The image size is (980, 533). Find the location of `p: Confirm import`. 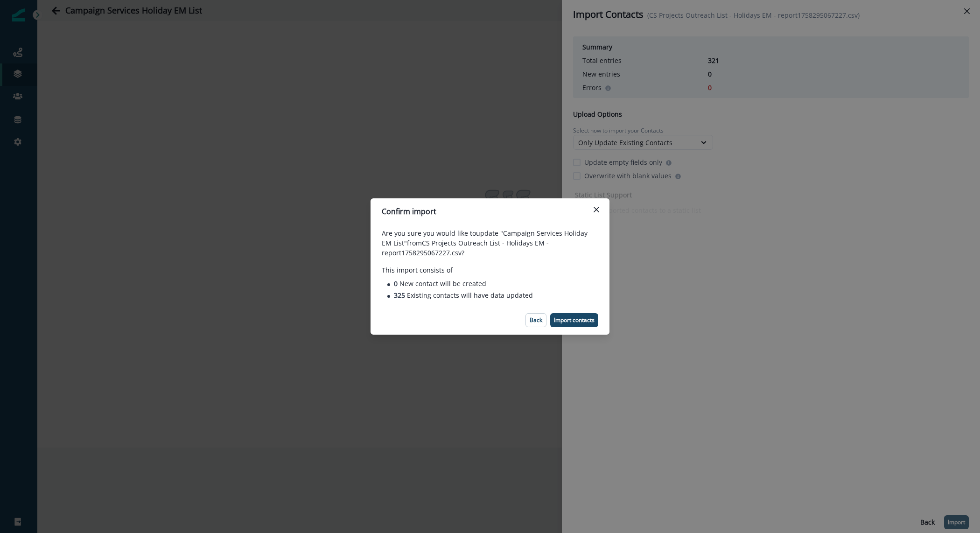

p: Confirm import is located at coordinates (409, 211).